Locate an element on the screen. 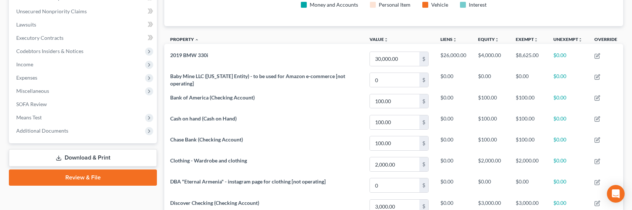  a: Equityunfold_more is located at coordinates (488, 39).